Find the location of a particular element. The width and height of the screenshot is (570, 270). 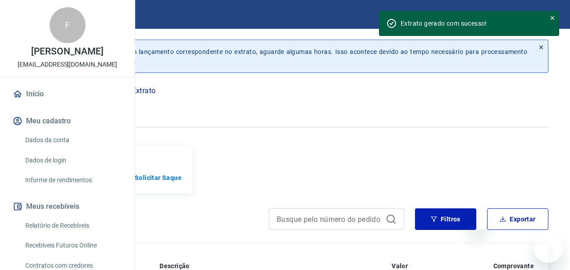

a: Solicitar Saque is located at coordinates (158, 178).